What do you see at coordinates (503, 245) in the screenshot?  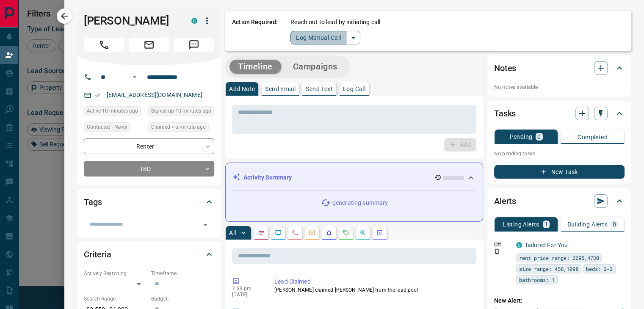 I see `p: Off` at bounding box center [503, 245].